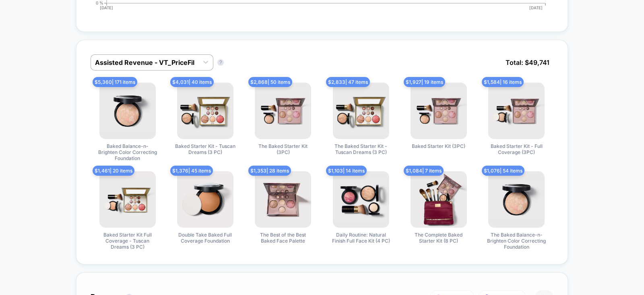  What do you see at coordinates (361, 238) in the screenshot?
I see `span: Daily Routine: Natural Finish Full Face Kit (4 PC)` at bounding box center [361, 238].